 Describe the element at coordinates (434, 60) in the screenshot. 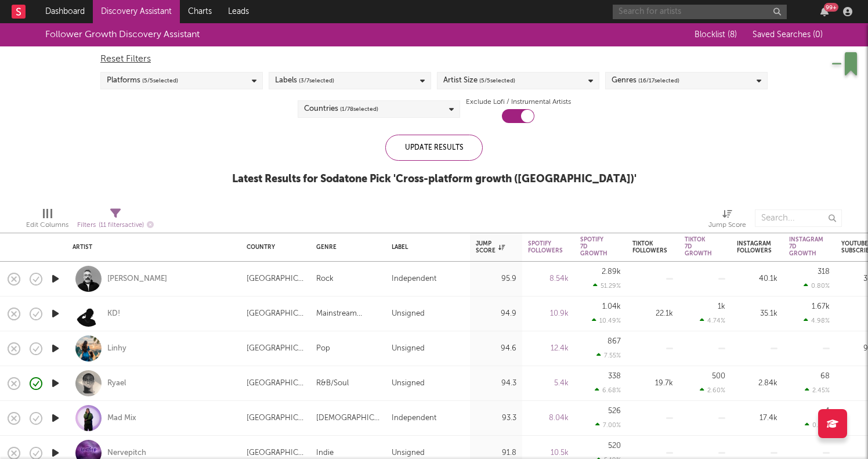

I see `div: Reset Filters` at that location.